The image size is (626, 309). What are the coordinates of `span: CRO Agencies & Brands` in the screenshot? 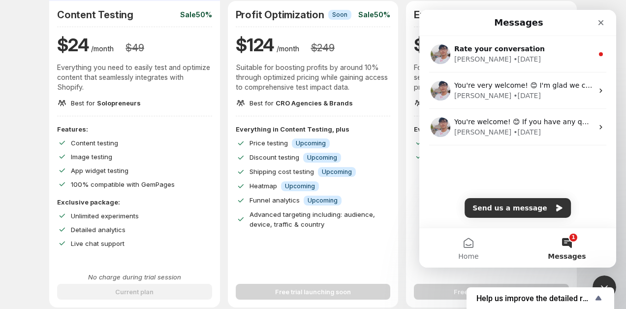 It's located at (314, 103).